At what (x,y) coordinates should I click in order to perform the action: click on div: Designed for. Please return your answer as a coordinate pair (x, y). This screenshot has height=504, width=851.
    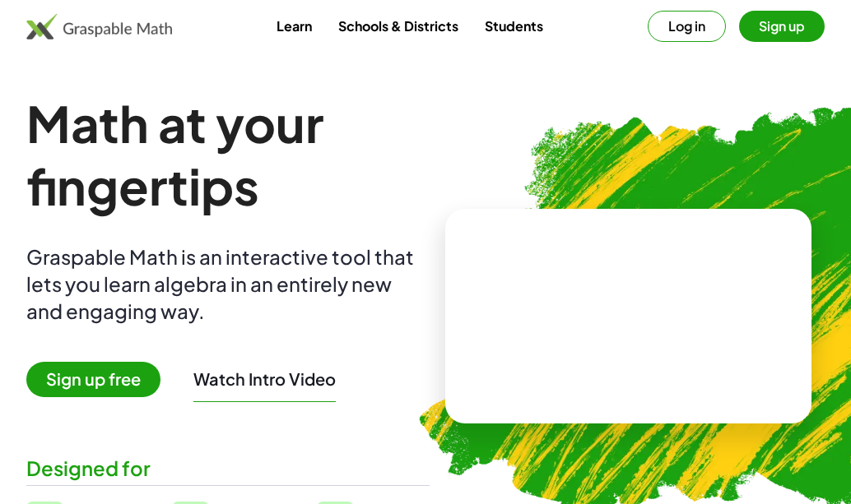
    Looking at the image, I should click on (228, 468).